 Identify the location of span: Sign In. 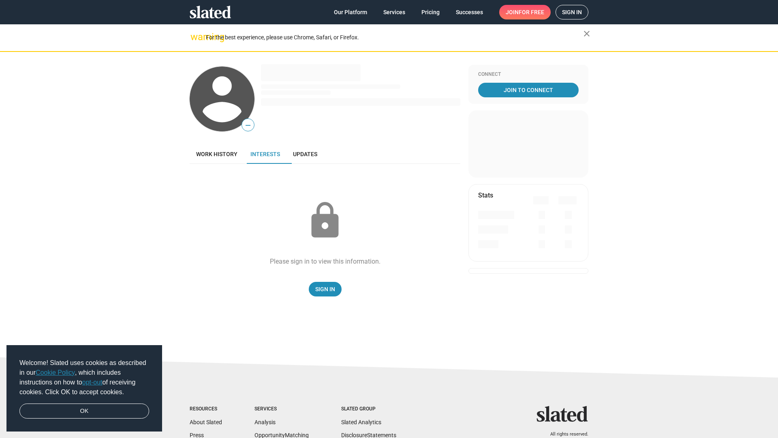
(325, 289).